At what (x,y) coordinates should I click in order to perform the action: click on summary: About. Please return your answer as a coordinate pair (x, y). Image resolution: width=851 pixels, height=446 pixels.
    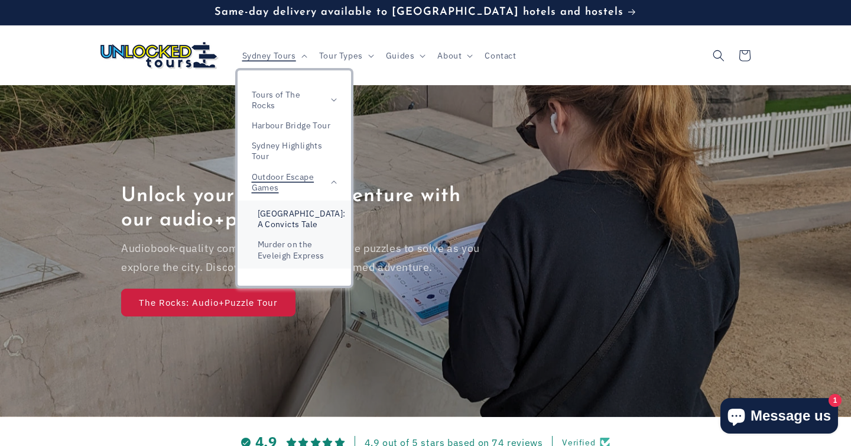
    Looking at the image, I should click on (454, 56).